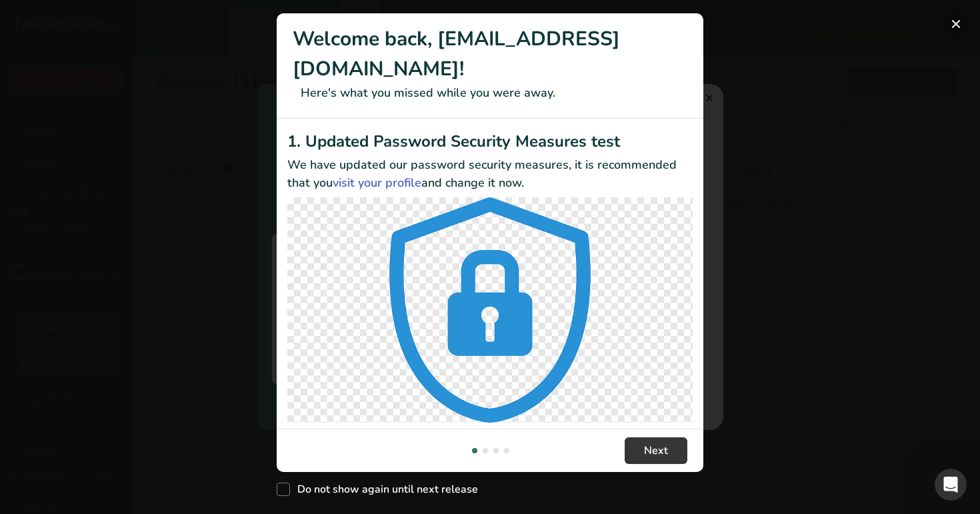 The height and width of the screenshot is (514, 980). What do you see at coordinates (384, 489) in the screenshot?
I see `span: Do not show again until next release` at bounding box center [384, 489].